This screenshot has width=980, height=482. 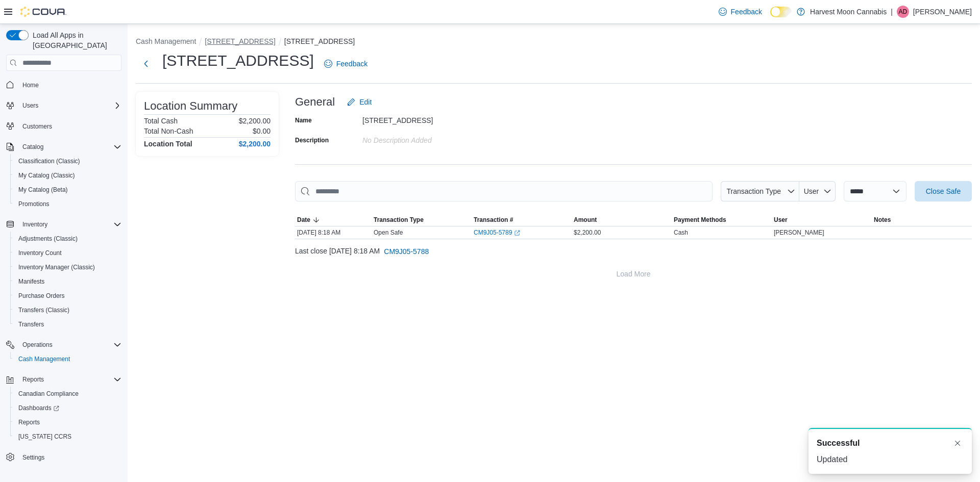 What do you see at coordinates (700, 220) in the screenshot?
I see `span: Payment Methods` at bounding box center [700, 220].